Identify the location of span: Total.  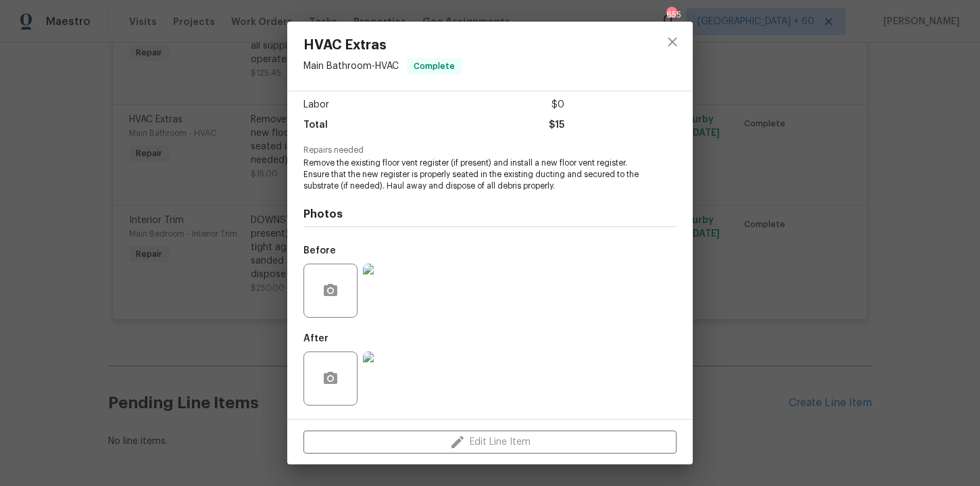
(316, 125).